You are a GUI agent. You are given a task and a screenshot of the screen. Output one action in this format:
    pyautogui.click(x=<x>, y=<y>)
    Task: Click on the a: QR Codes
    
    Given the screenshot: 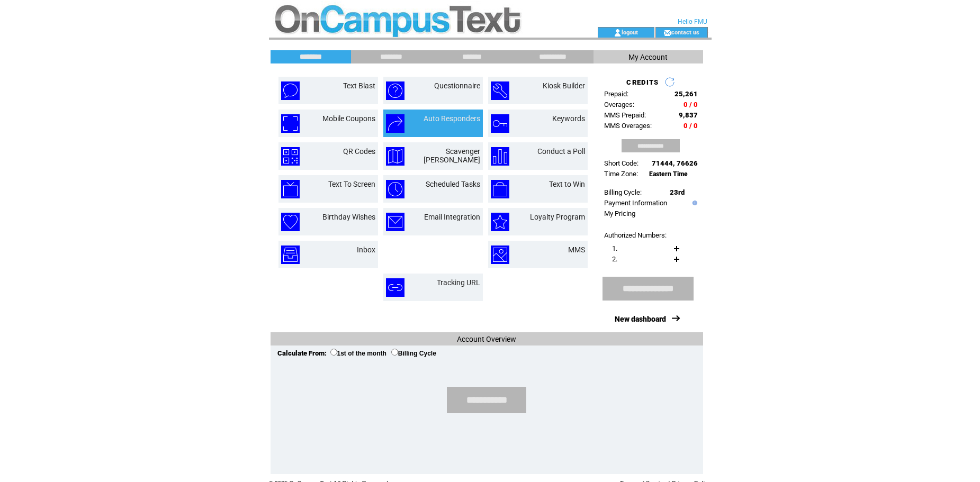 What is the action you would take?
    pyautogui.click(x=359, y=151)
    